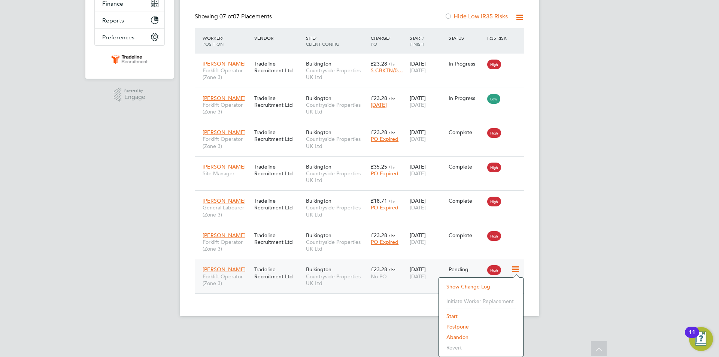  What do you see at coordinates (379, 167) in the screenshot?
I see `span: £35.25` at bounding box center [379, 167].